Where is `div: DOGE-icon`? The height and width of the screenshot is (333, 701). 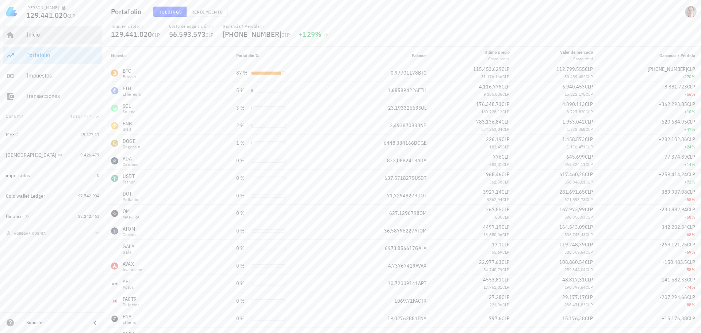
div: DOGE-icon is located at coordinates (115, 143).